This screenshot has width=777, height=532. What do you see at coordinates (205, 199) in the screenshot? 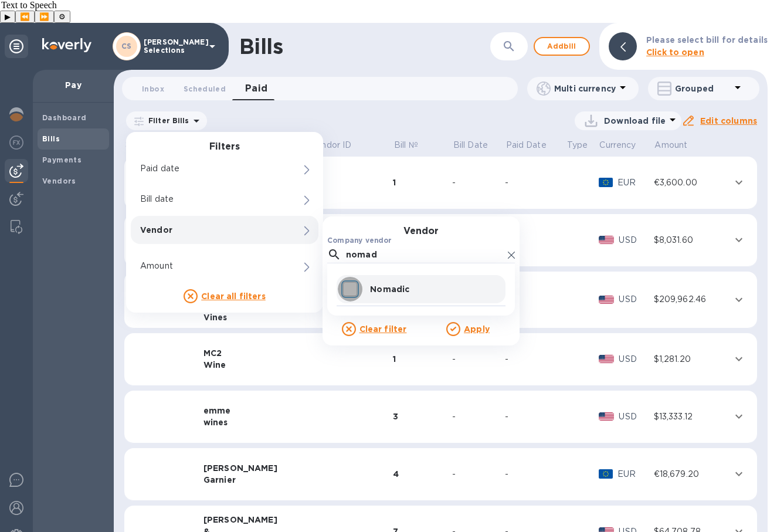
I see `p: Bill date` at bounding box center [205, 199].